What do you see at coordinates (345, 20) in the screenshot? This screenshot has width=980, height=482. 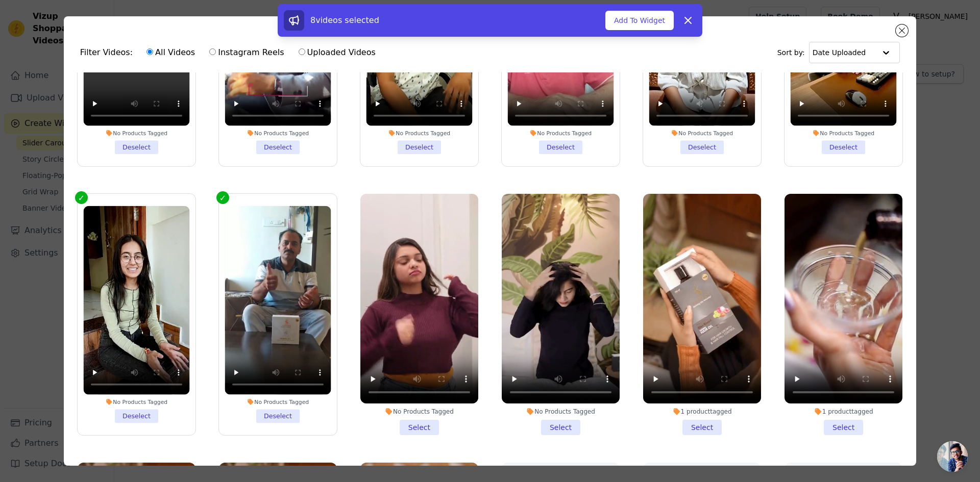 I see `span: 8 videos selected` at bounding box center [345, 20].